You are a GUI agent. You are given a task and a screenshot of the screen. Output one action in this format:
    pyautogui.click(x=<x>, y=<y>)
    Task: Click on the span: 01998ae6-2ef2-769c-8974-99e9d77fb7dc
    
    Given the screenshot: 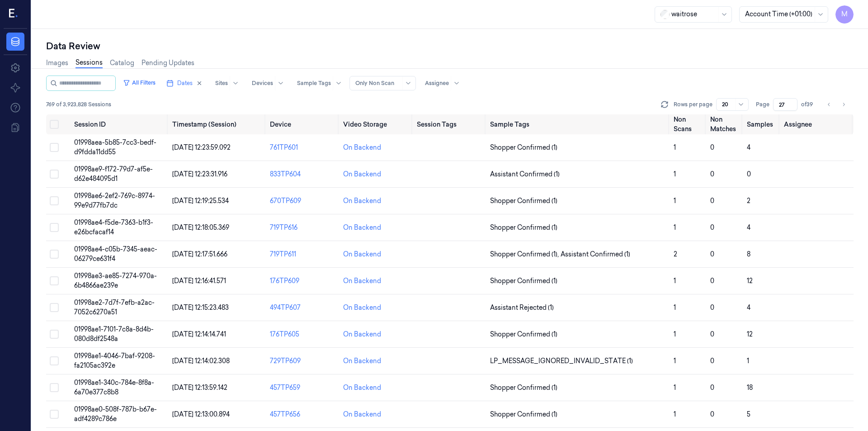 What is the action you would take?
    pyautogui.click(x=114, y=200)
    